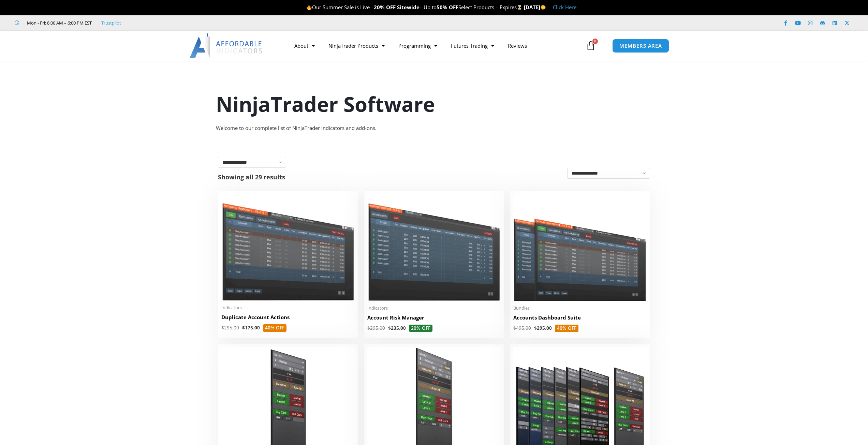 The width and height of the screenshot is (868, 445). I want to click on h2: Duplicate Account Actions, so click(288, 317).